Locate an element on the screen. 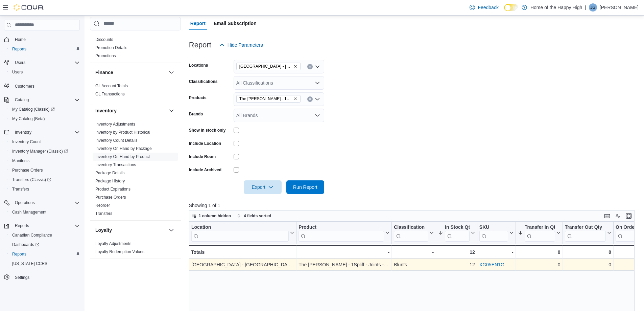 This screenshot has width=644, height=311. button: Transfer In Qty is located at coordinates (539, 233).